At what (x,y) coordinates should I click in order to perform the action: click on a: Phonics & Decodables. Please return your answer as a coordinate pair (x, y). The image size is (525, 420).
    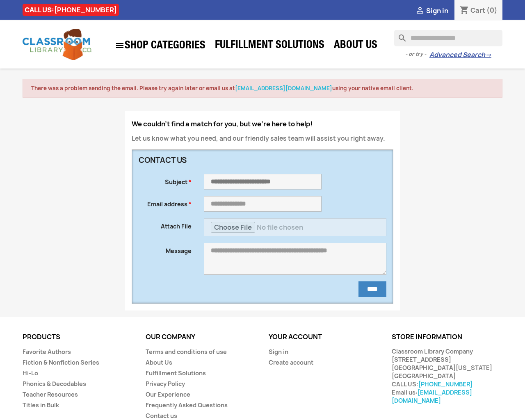
    Looking at the image, I should click on (54, 384).